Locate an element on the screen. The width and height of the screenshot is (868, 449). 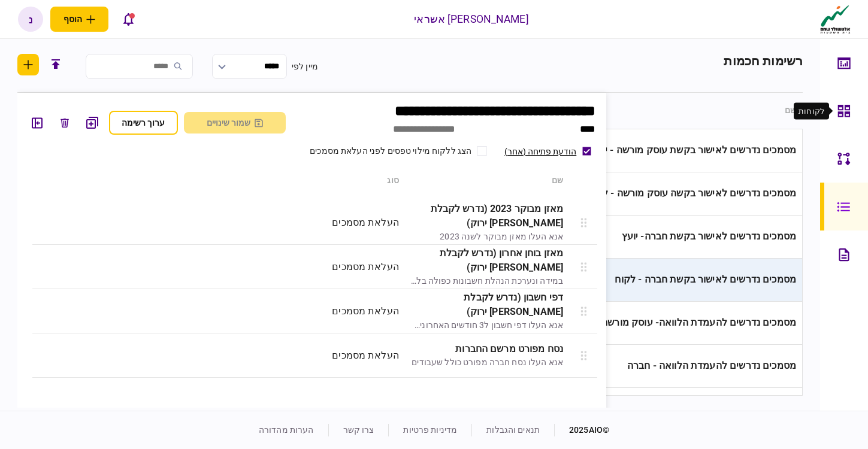
div: מיין לפי is located at coordinates (305, 66).